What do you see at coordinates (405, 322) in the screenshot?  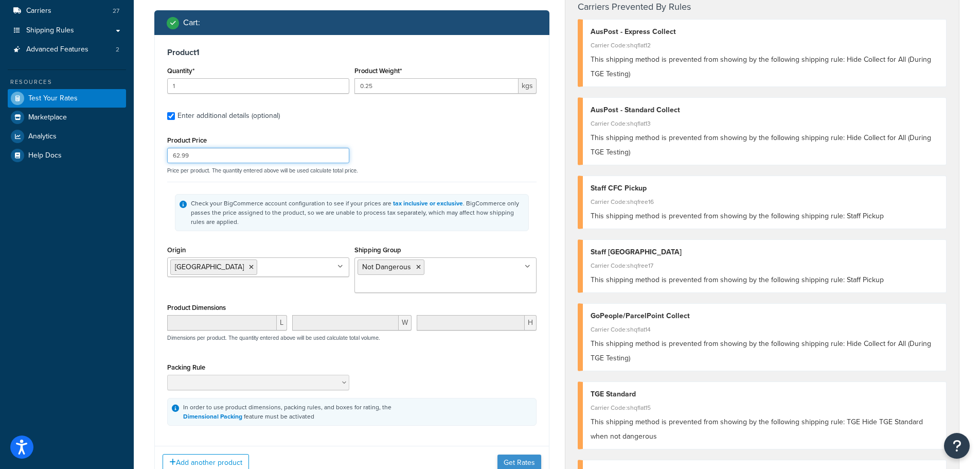 I see `span: W` at bounding box center [405, 322].